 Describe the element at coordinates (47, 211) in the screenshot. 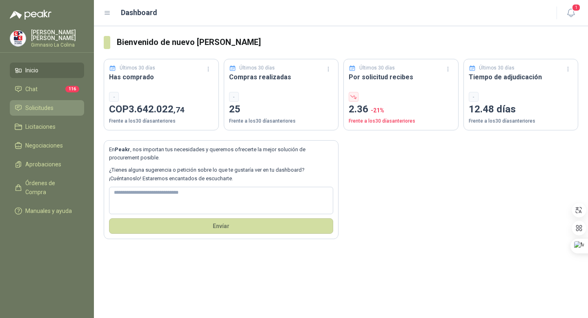

I see `a: Manuales y ayuda` at that location.